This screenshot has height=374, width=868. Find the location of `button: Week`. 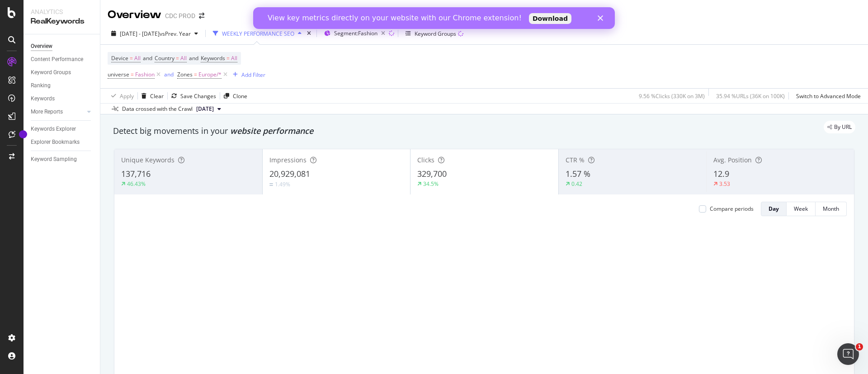

button: Week is located at coordinates (801, 209).